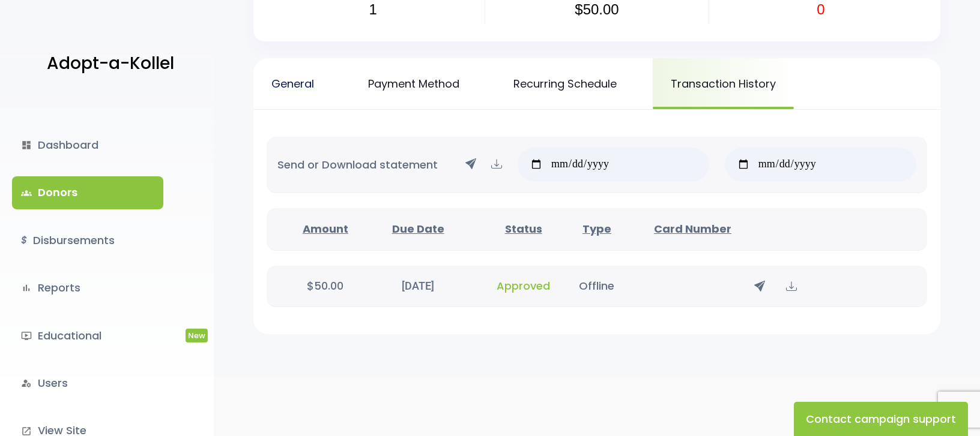 The image size is (980, 436). What do you see at coordinates (596, 165) in the screenshot?
I see `div: Send or Download statement` at bounding box center [596, 165].